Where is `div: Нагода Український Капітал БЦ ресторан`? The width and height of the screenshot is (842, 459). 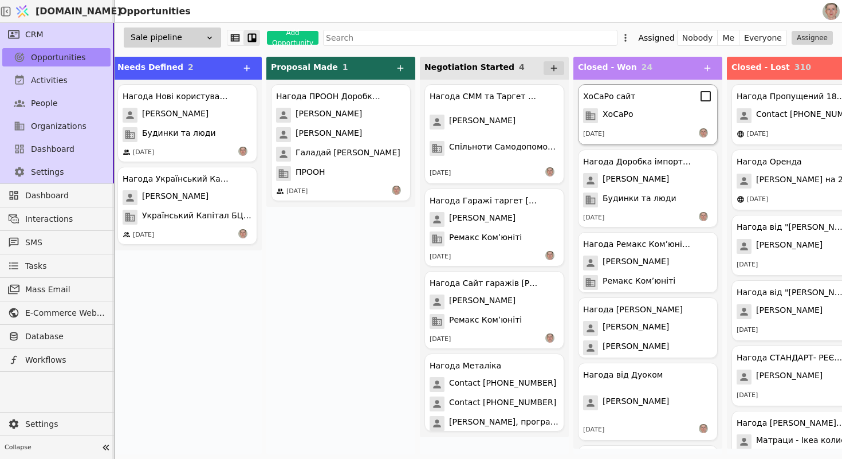 div: Нагода Український Капітал БЦ ресторан is located at coordinates (177, 179).